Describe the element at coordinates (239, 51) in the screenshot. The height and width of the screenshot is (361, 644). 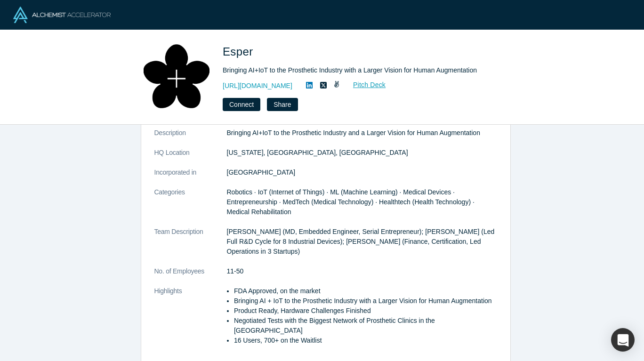
I see `span: Esper` at that location.